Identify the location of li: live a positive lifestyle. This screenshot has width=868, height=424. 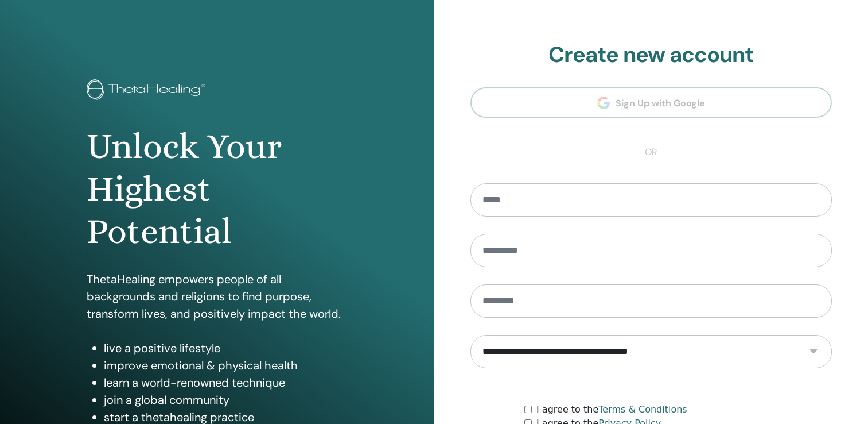
(225, 348).